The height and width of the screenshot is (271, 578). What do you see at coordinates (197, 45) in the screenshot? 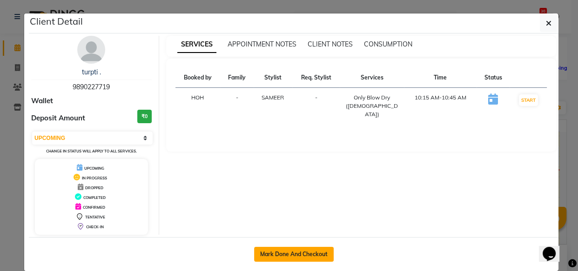
I see `span: SERVICES` at bounding box center [197, 45].